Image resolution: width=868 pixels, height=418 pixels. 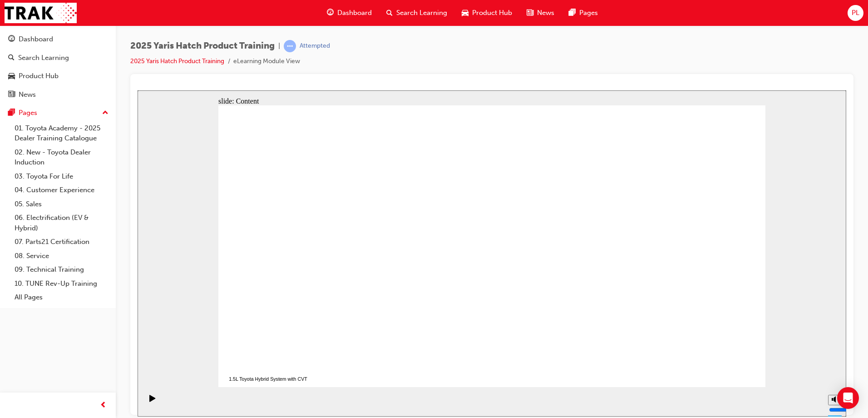 I want to click on input: volume, so click(x=721, y=319).